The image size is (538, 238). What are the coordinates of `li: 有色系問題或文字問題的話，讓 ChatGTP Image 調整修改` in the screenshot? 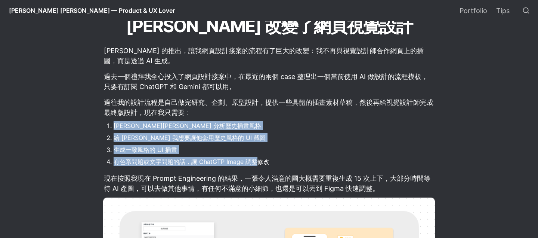 It's located at (274, 161).